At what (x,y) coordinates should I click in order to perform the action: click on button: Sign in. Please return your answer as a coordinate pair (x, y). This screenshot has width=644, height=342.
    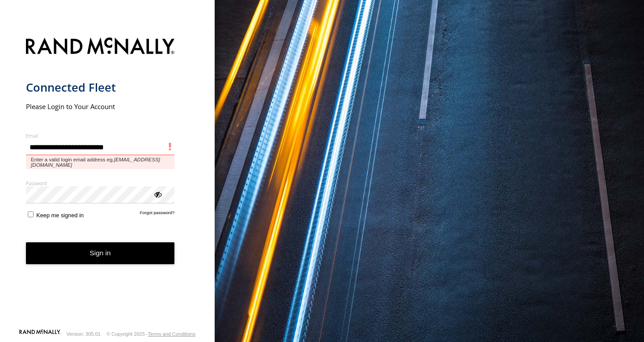
    Looking at the image, I should click on (100, 253).